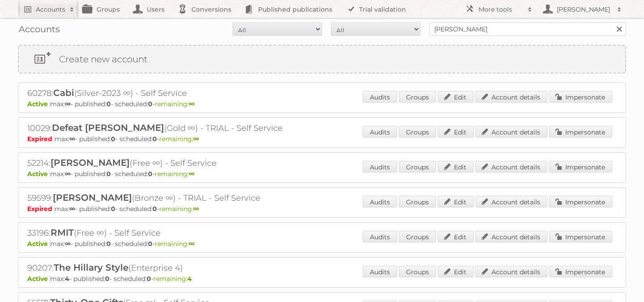 This screenshot has height=302, width=644. What do you see at coordinates (50, 10) in the screenshot?
I see `h2: Accounts` at bounding box center [50, 10].